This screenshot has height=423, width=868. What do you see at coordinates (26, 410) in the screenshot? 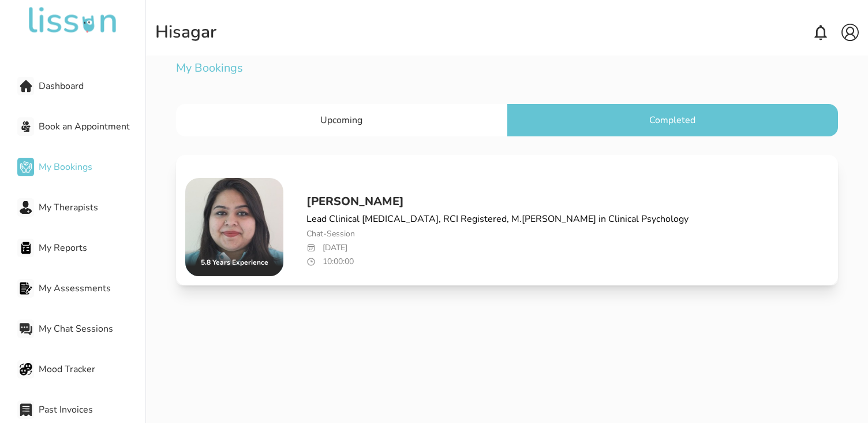
I see `img: Past Invoices` at bounding box center [26, 410].